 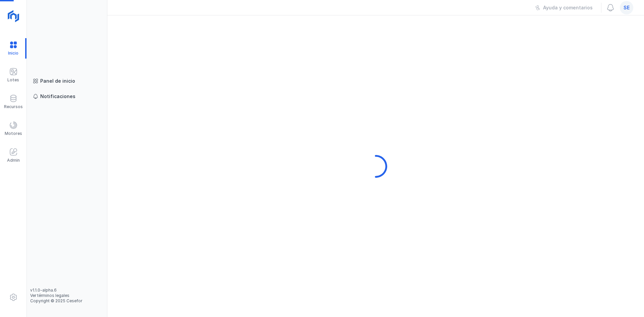 I want to click on button: Ayuda y comentarios, so click(x=563, y=8).